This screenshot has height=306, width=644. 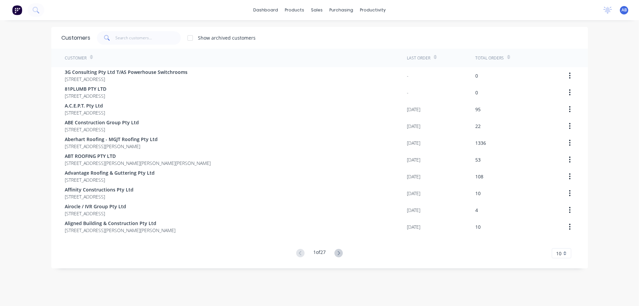 I want to click on span: 10, so click(x=559, y=253).